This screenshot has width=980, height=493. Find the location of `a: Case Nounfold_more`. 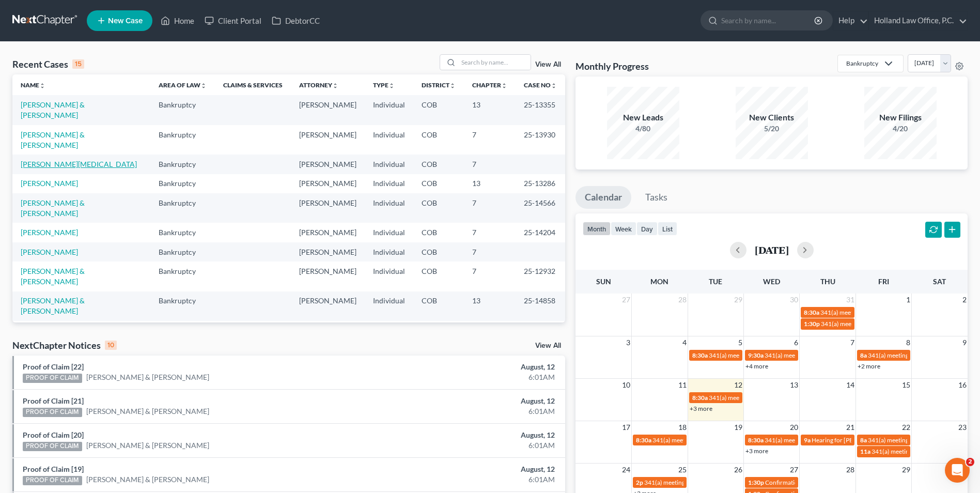

a: Case Nounfold_more is located at coordinates (540, 85).